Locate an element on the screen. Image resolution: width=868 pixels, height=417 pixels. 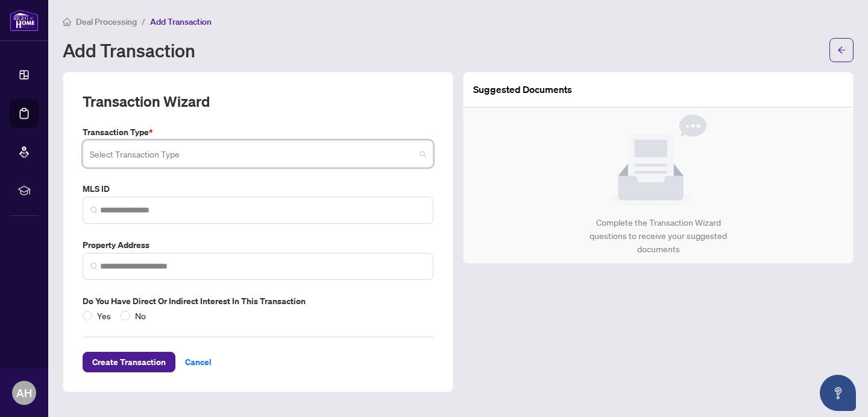
span: AH is located at coordinates (24, 393).